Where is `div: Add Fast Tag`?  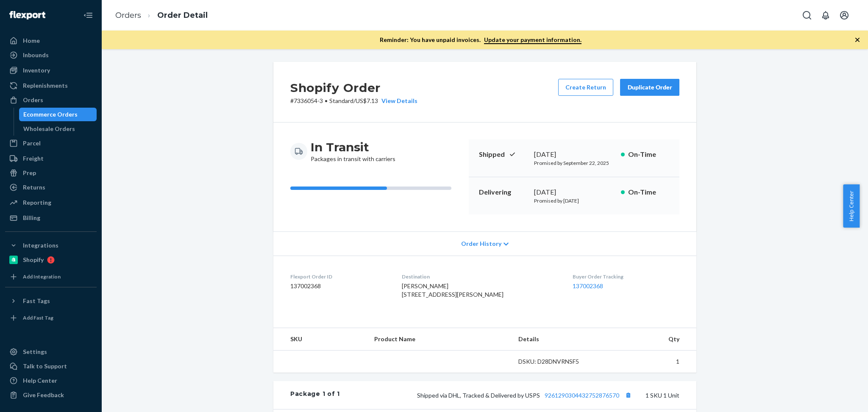
div: Add Fast Tag is located at coordinates (38, 318).